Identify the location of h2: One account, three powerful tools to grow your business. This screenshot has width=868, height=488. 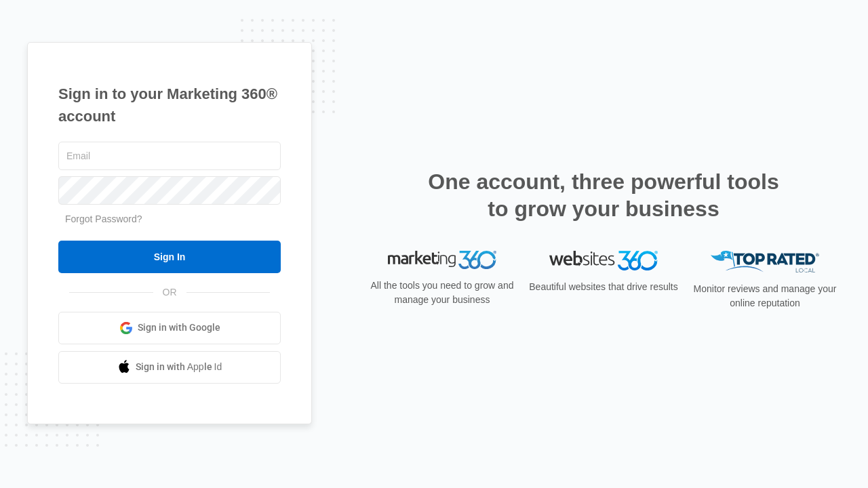
(603, 195).